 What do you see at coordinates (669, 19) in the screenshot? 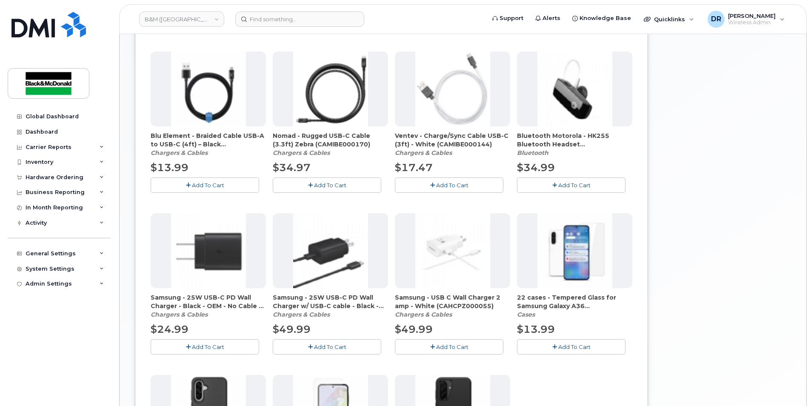
I see `span: Quicklinks` at bounding box center [669, 19].